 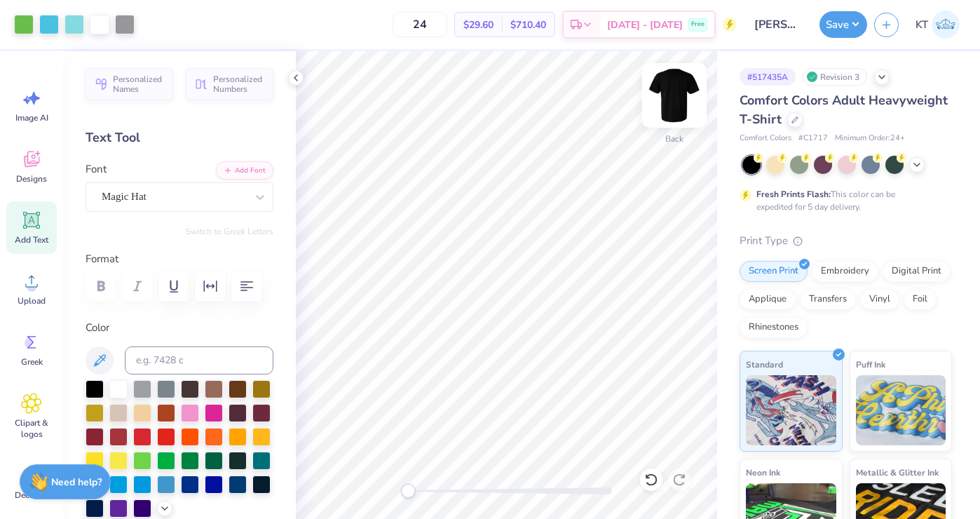 What do you see at coordinates (31, 428) in the screenshot?
I see `span: Clipart & logos` at bounding box center [31, 428].